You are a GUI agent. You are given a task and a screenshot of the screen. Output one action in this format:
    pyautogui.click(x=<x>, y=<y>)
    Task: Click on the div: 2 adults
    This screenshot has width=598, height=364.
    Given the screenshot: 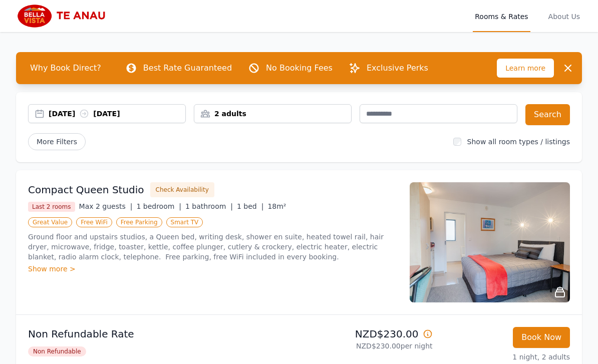 What is the action you would take?
    pyautogui.click(x=273, y=113)
    